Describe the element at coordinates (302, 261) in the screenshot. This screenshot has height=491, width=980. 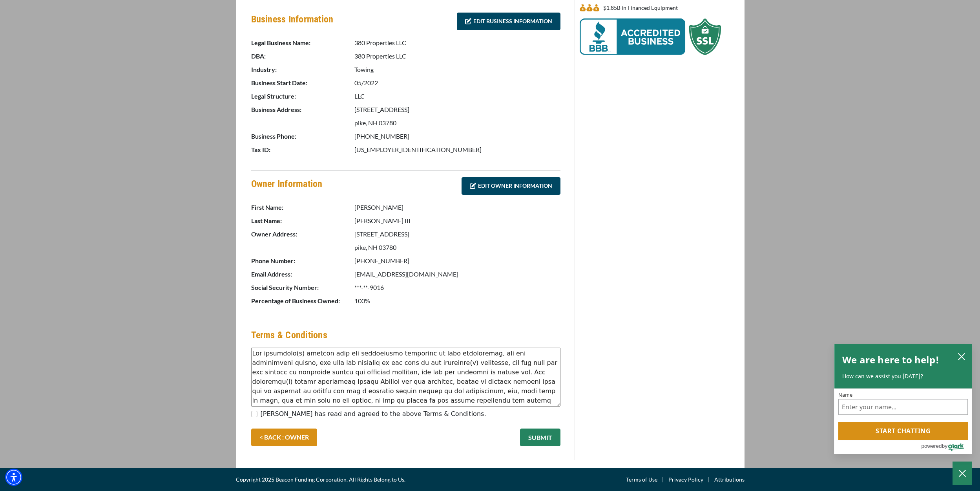
I see `p: Phone Number:` at that location.